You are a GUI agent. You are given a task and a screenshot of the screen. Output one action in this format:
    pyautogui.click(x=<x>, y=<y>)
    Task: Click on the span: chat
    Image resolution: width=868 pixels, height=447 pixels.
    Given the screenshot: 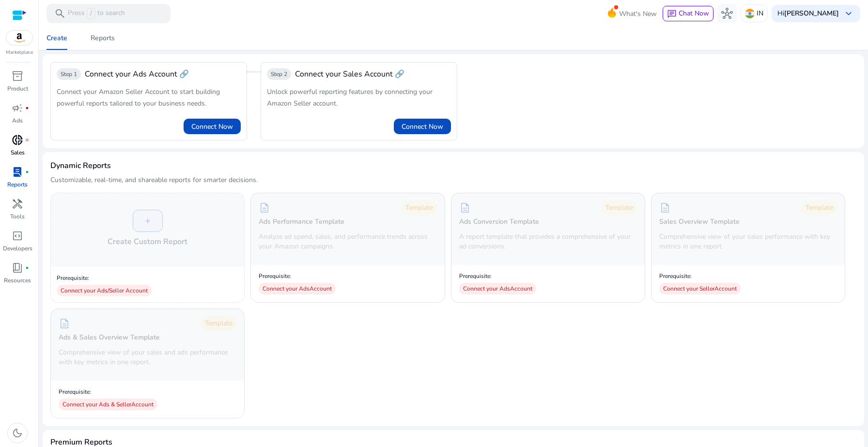 What is the action you would take?
    pyautogui.click(x=671, y=14)
    